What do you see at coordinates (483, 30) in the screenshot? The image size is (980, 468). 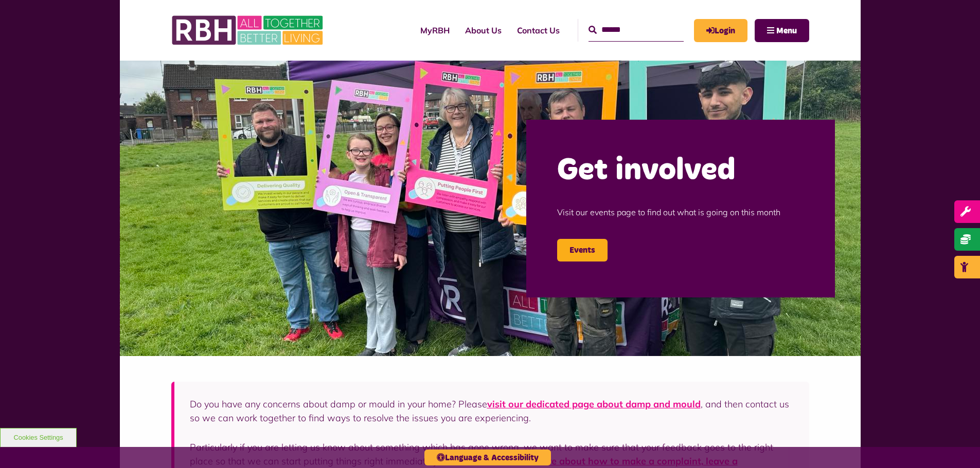 I see `a: About Us` at bounding box center [483, 30].